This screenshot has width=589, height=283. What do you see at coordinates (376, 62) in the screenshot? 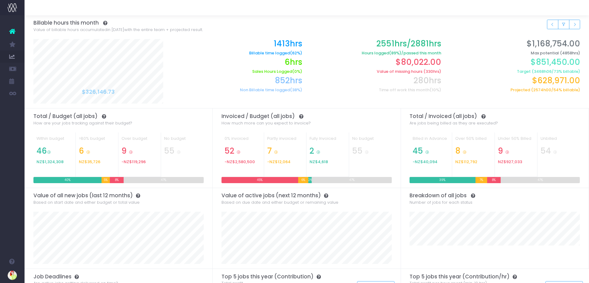
I see `h2: $80,022.00` at bounding box center [376, 62].